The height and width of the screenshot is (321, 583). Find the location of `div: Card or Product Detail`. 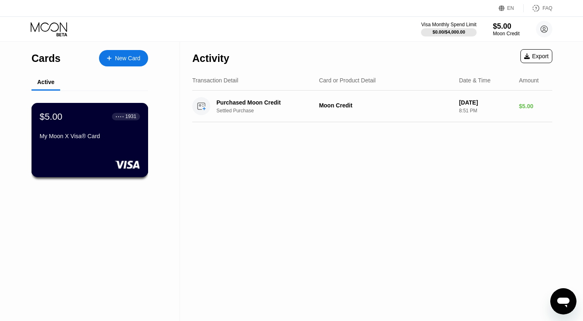

div: Card or Product Detail is located at coordinates (348, 80).